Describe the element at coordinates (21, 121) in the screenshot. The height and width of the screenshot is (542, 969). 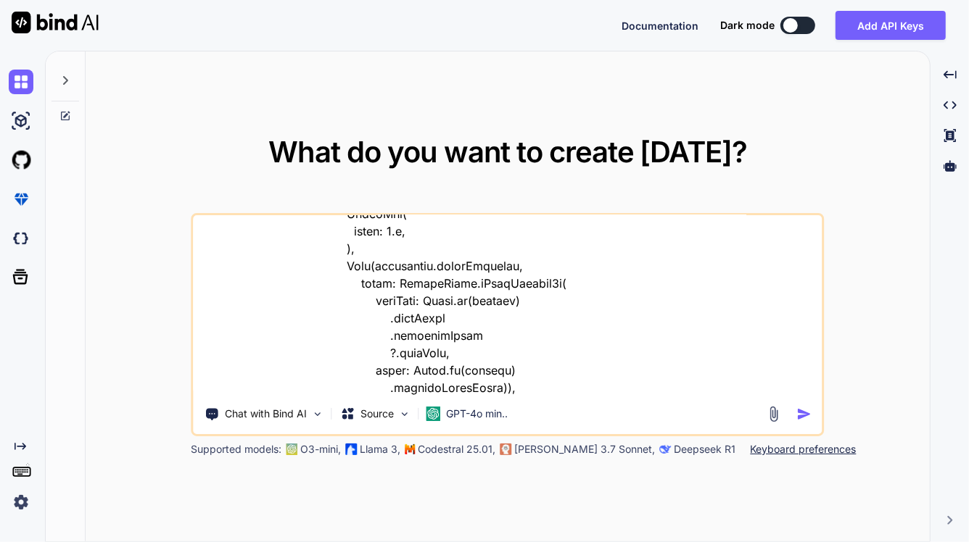
I see `img: ai-studio` at that location.